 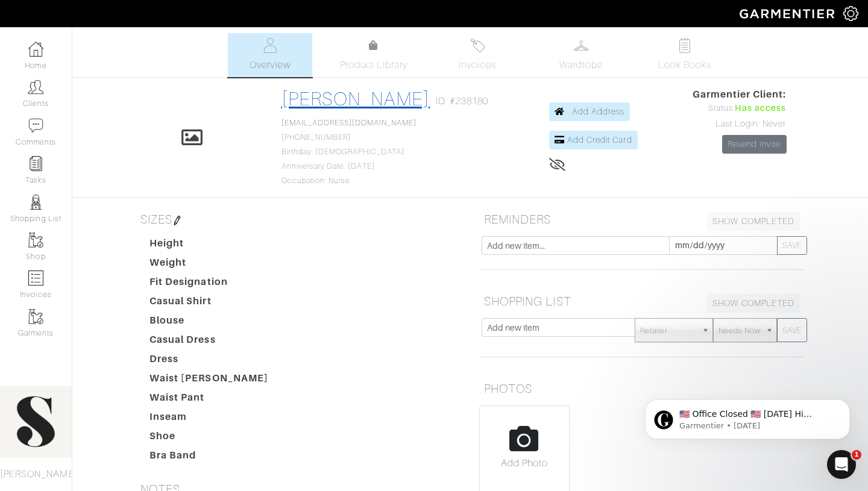 What do you see at coordinates (598, 112) in the screenshot?
I see `span: Add Address` at bounding box center [598, 112].